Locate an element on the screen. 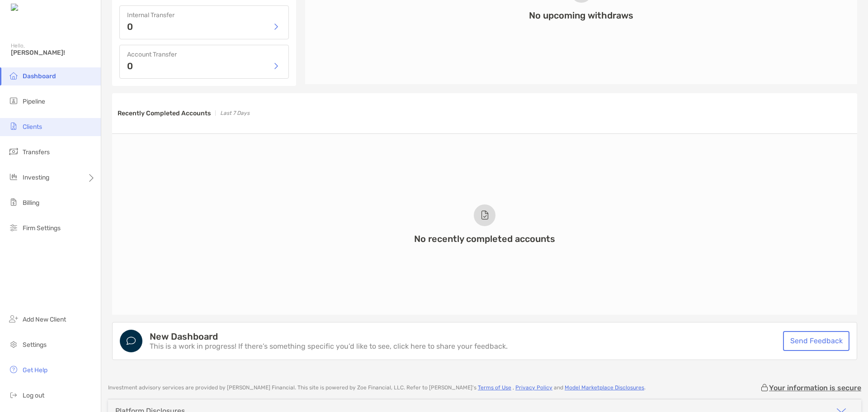 The image size is (868, 412). span: Log out is located at coordinates (34, 395).